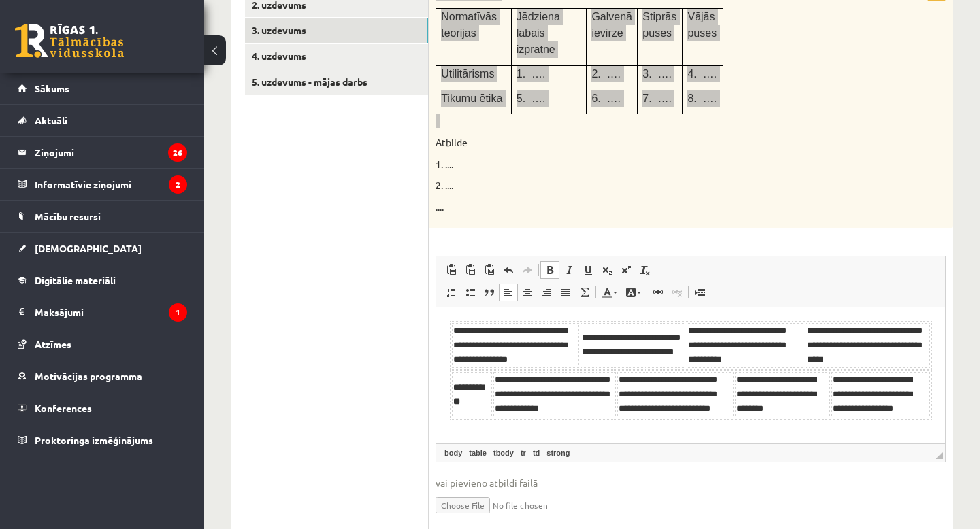 Image resolution: width=980 pixels, height=529 pixels. What do you see at coordinates (657, 143) in the screenshot?
I see `p: Atbilde` at bounding box center [657, 143].